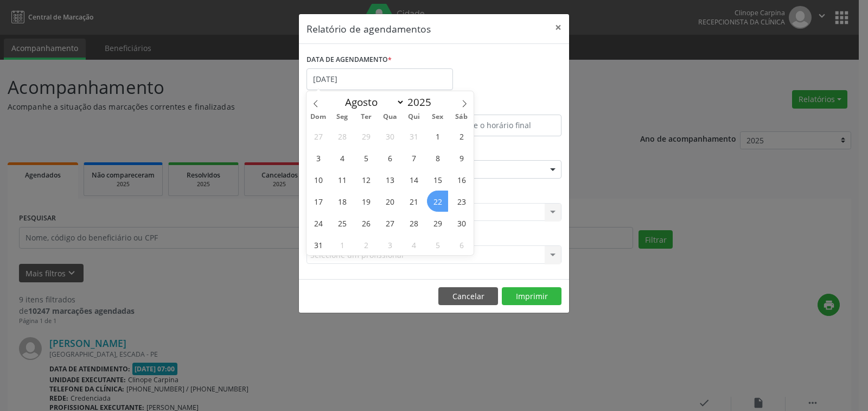 Image resolution: width=868 pixels, height=411 pixels. What do you see at coordinates (369, 29) in the screenshot?
I see `h5: Relatório de agendamentos` at bounding box center [369, 29].